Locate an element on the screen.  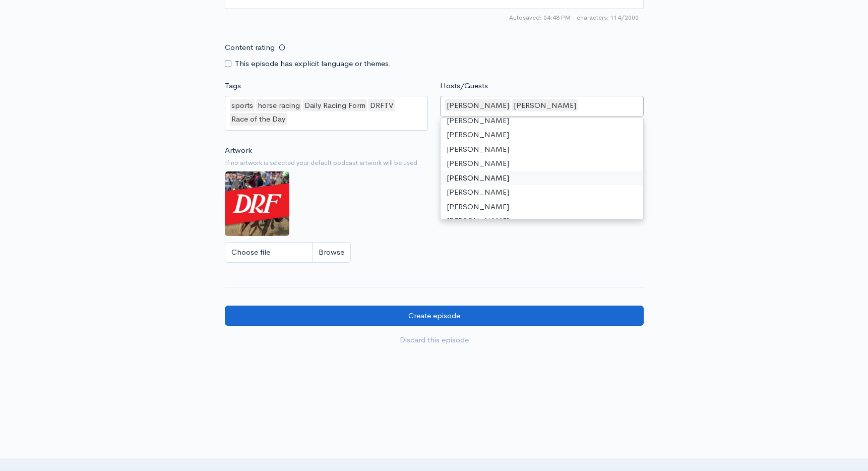
div: horse racing is located at coordinates (279, 106).